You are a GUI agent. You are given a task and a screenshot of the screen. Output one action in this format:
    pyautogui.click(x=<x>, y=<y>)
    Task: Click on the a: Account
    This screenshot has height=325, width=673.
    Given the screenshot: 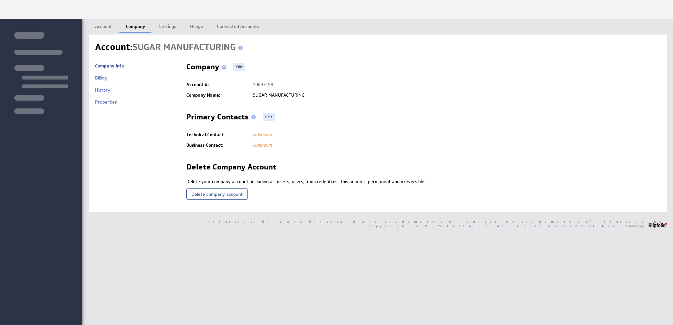 What is the action you would take?
    pyautogui.click(x=103, y=25)
    